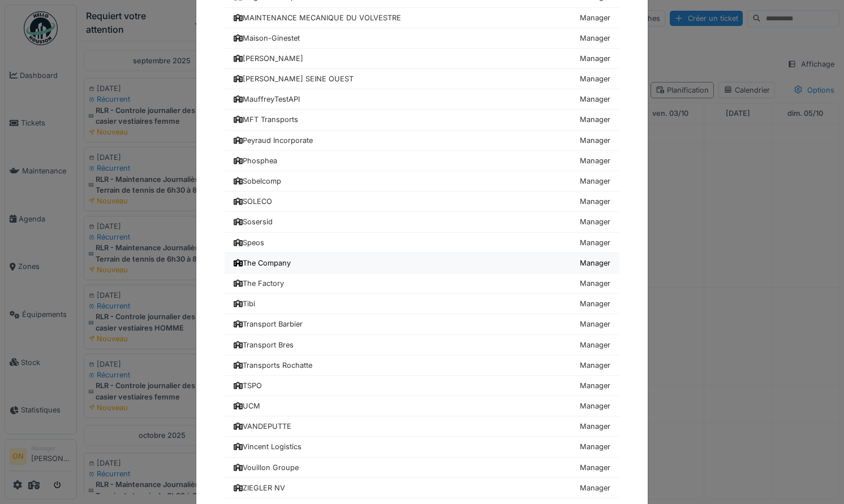 This screenshot has height=504, width=844. What do you see at coordinates (262, 263) in the screenshot?
I see `div: The Company` at bounding box center [262, 263].